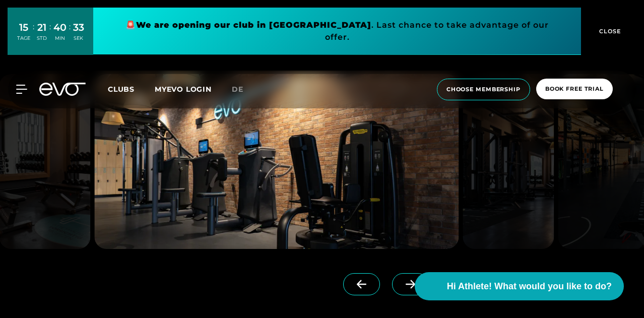 The image size is (644, 318). What do you see at coordinates (42, 38) in the screenshot?
I see `div: STD` at bounding box center [42, 38].